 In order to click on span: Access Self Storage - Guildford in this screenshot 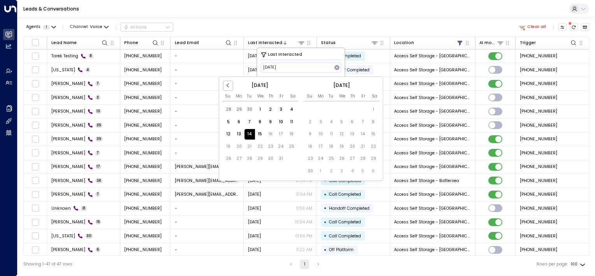, I will do `click(432, 70)`.